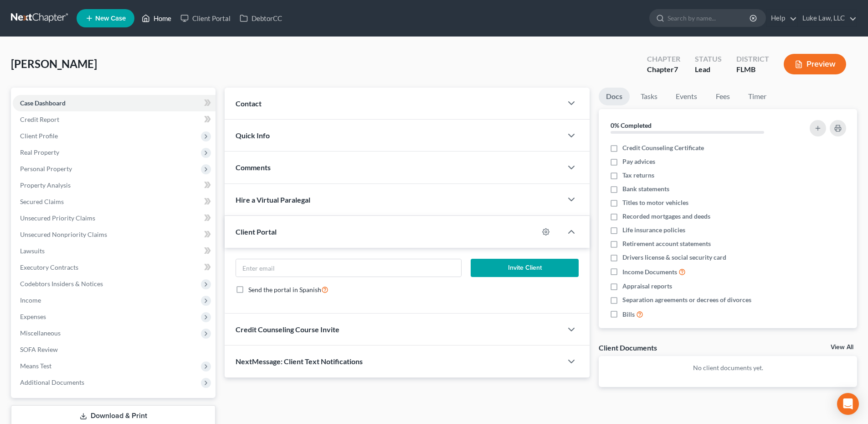  I want to click on span: Credit Counseling Certificate, so click(663, 148).